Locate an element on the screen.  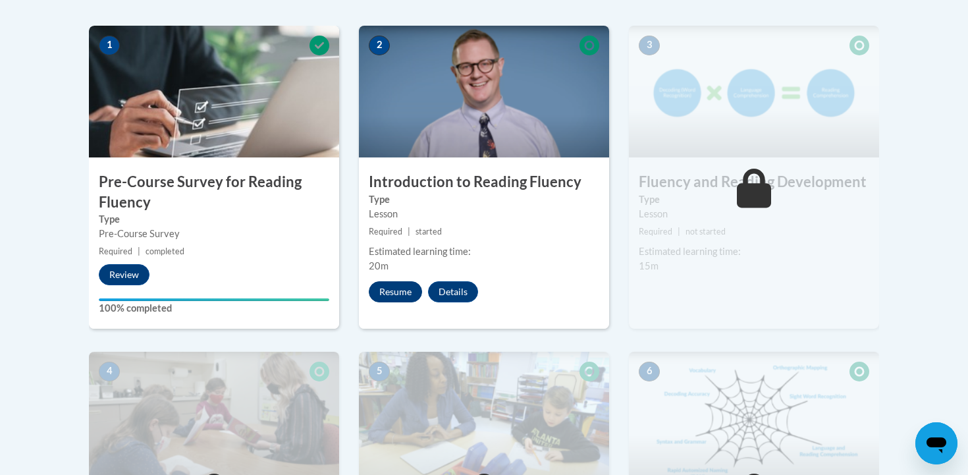
h3: Pre-Course Survey for Reading Fluency is located at coordinates (214, 192).